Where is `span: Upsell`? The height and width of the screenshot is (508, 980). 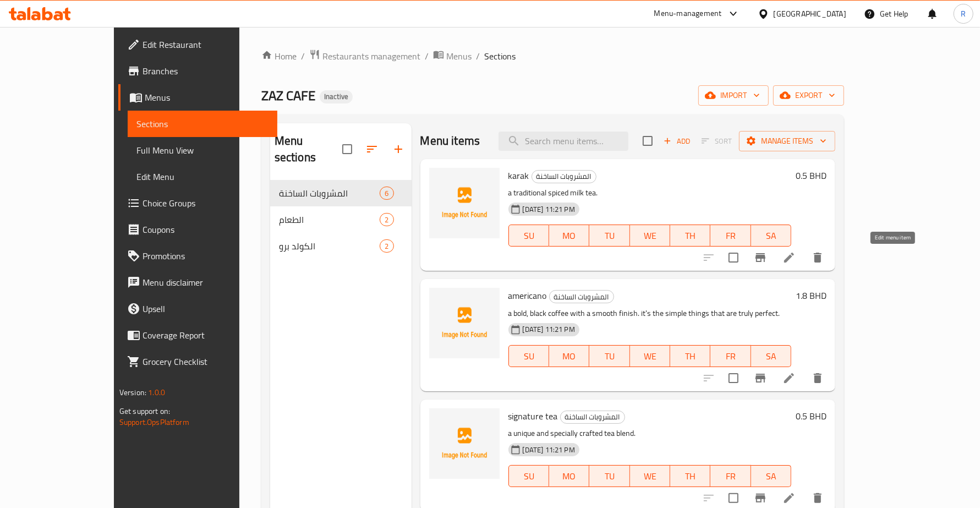 span: Upsell is located at coordinates (205, 309).